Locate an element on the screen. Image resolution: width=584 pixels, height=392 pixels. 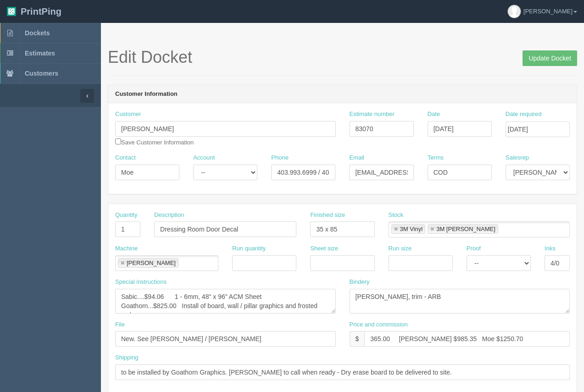
label: Email is located at coordinates (356, 158).